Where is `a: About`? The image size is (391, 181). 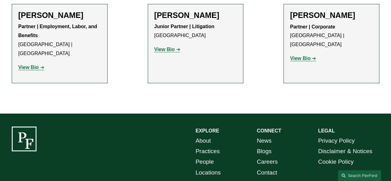 a: About is located at coordinates (203, 141).